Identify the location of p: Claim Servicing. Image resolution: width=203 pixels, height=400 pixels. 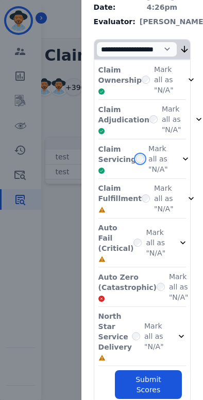
(117, 154).